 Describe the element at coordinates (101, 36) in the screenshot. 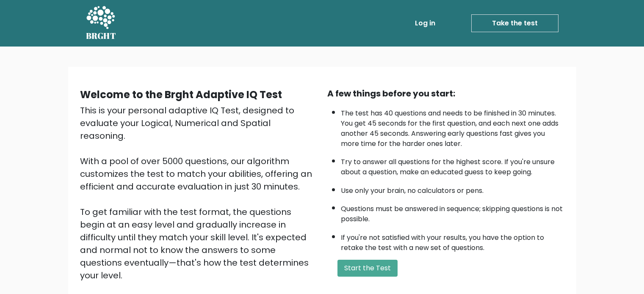

I see `h5: BRGHT` at that location.